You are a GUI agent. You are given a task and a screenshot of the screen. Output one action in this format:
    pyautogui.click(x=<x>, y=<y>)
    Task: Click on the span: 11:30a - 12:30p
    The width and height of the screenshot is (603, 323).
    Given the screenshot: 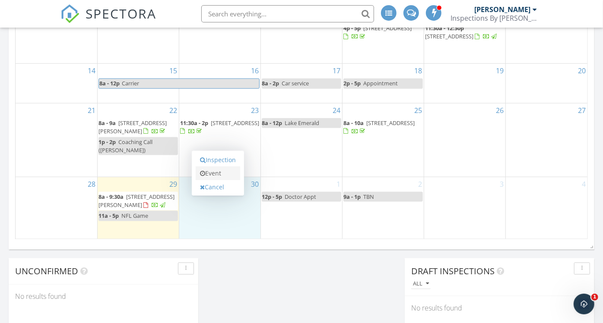 What is the action you would take?
    pyautogui.click(x=444, y=28)
    